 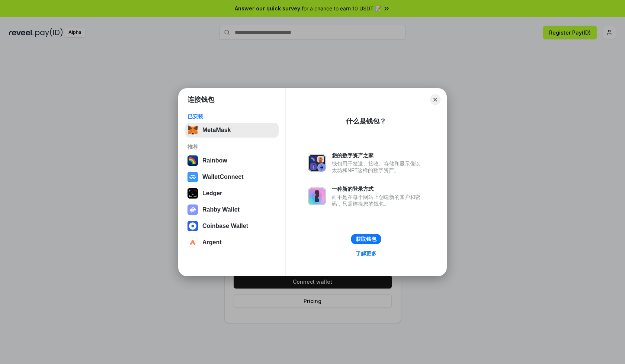 I want to click on div: Argent, so click(x=212, y=243).